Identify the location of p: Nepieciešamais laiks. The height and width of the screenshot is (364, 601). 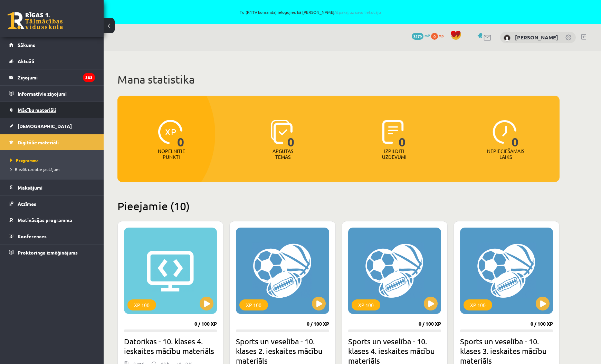
(506, 154).